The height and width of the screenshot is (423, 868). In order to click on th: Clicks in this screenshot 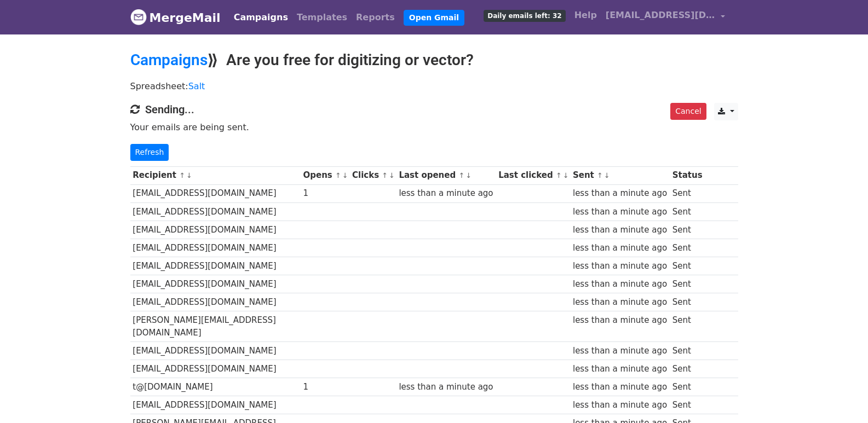, I will do `click(372, 175)`.